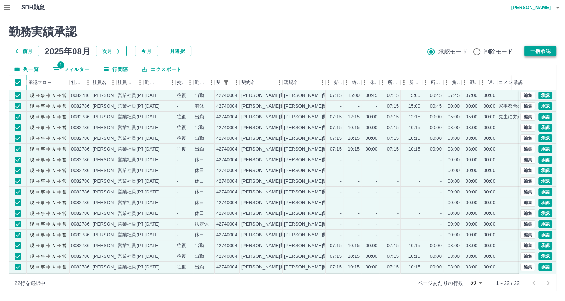  I want to click on button: 列選択, so click(26, 69).